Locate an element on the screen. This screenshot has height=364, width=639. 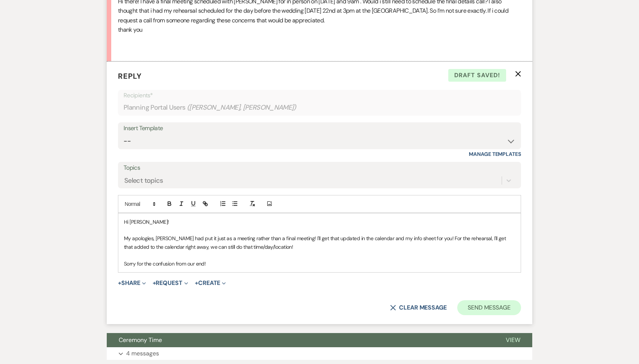
button: Request is located at coordinates (170, 283).